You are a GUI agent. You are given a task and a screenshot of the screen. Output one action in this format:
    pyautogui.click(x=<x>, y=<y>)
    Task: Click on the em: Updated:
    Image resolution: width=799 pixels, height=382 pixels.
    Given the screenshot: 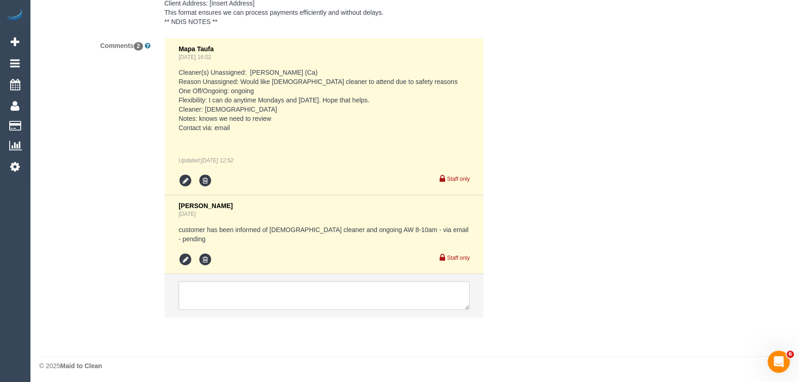 What is the action you would take?
    pyautogui.click(x=206, y=161)
    